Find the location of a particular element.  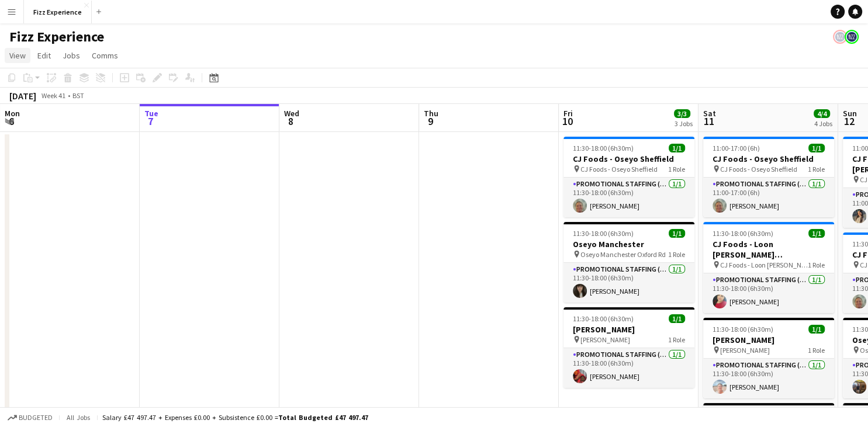

div: 3 Jobs is located at coordinates (683, 123).